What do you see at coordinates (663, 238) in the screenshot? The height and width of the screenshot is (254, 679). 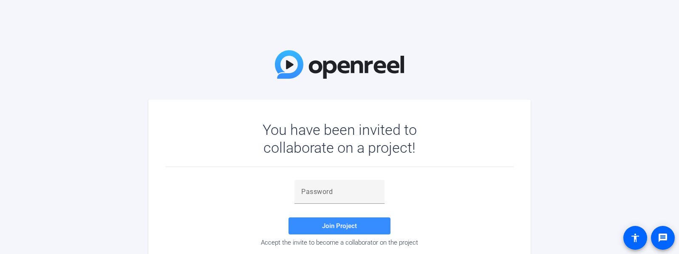 I see `mat-icon: message` at bounding box center [663, 238].